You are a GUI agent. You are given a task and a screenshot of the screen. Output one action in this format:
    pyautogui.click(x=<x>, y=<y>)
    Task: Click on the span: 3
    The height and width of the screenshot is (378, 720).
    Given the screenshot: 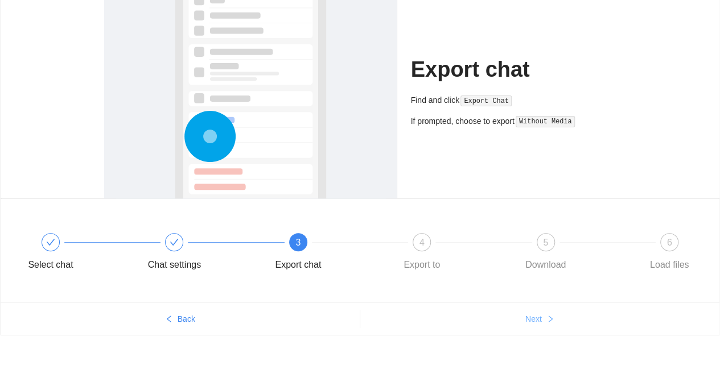 What is the action you would take?
    pyautogui.click(x=297, y=242)
    